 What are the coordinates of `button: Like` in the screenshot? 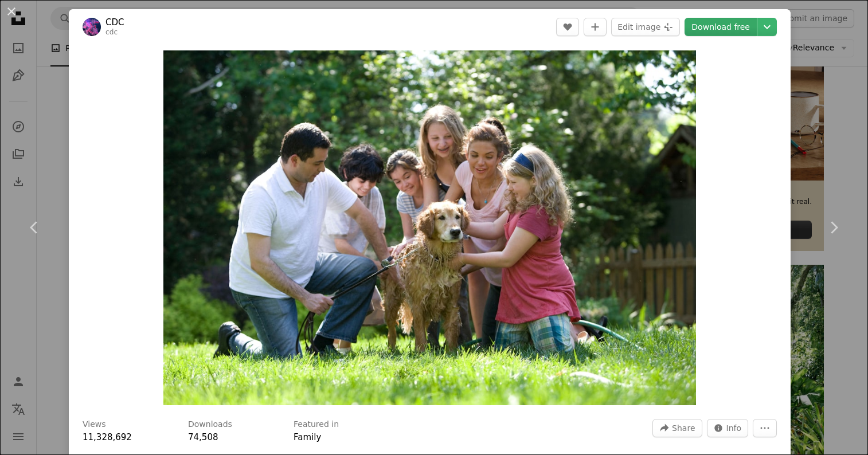 It's located at (568, 27).